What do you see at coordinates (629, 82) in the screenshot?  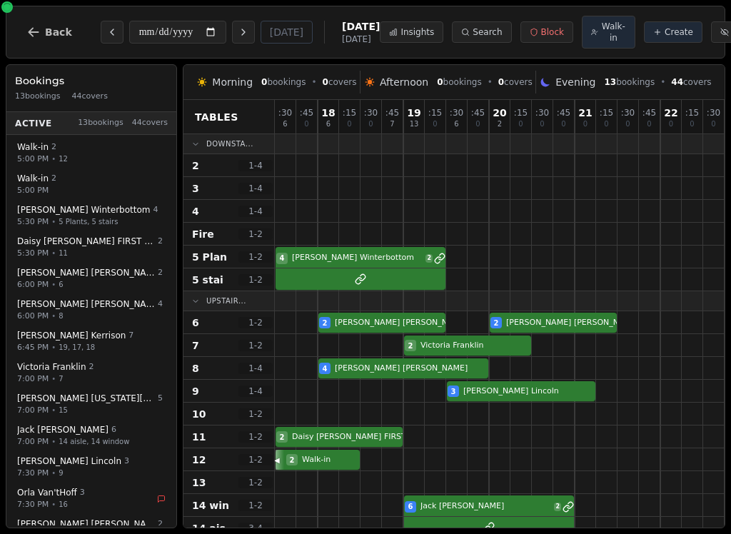 I see `span: bookings` at bounding box center [629, 82].